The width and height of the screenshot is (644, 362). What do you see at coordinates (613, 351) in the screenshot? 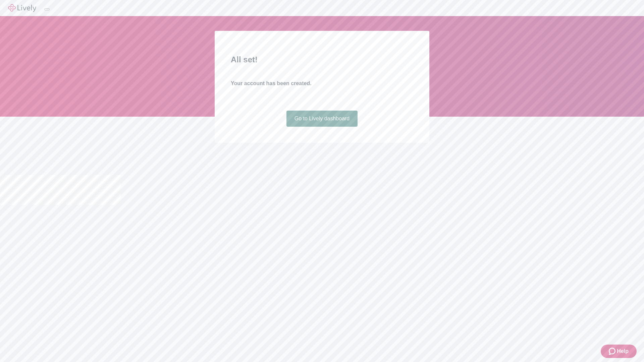
I see `svg: Zendesk support icon` at bounding box center [613, 351].